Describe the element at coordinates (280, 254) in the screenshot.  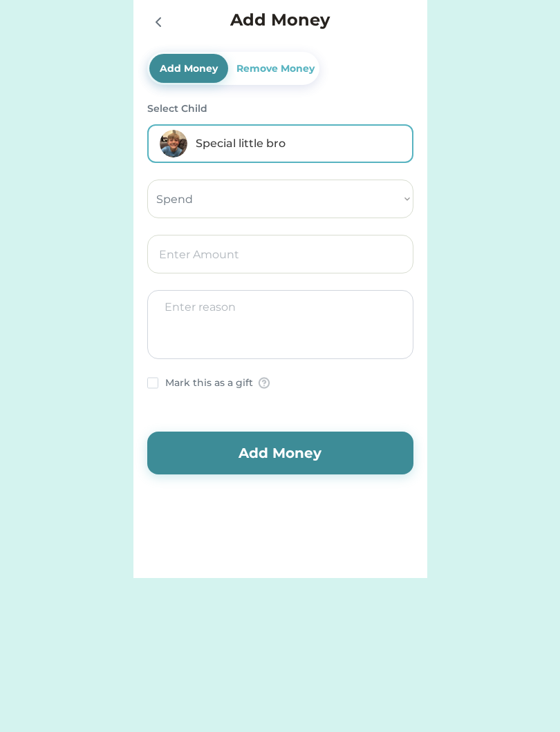
I see `input: Enter Amount` at that location.